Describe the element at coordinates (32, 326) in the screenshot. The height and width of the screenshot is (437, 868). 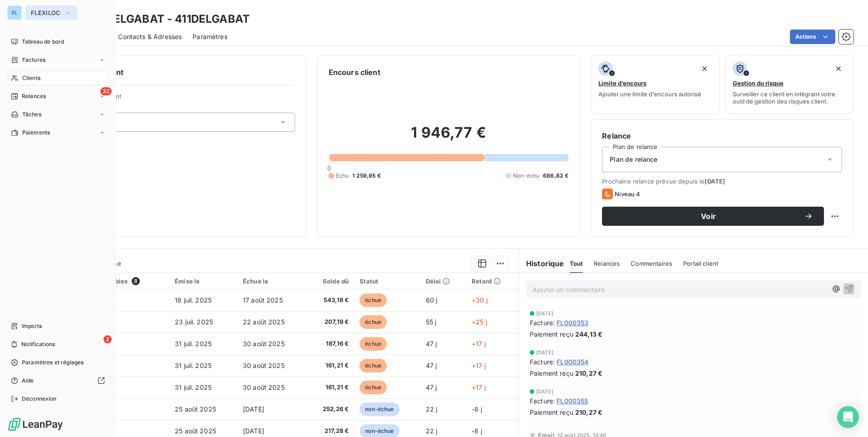
I see `span: Imports` at that location.